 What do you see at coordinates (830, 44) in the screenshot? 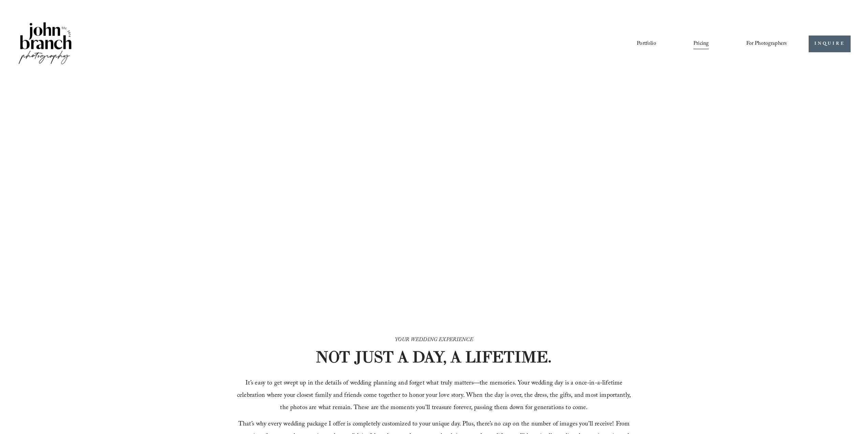
I see `a: INQUIRE` at bounding box center [830, 44].